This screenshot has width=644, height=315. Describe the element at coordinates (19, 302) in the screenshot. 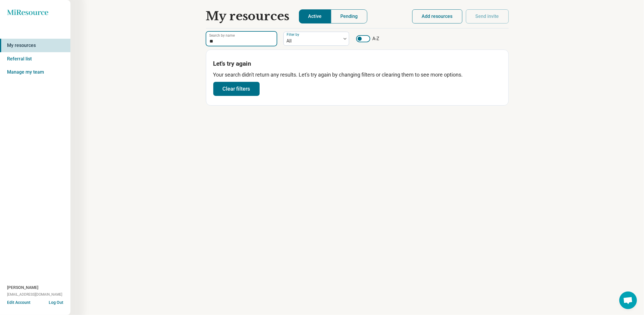

I see `button: Edit Account` at that location.